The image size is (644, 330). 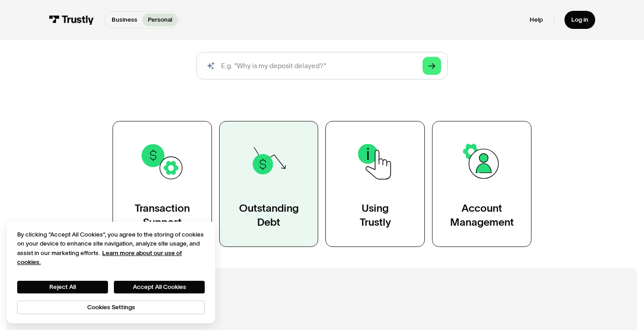 What do you see at coordinates (482, 184) in the screenshot?
I see `a: AccountManagement` at bounding box center [482, 184].